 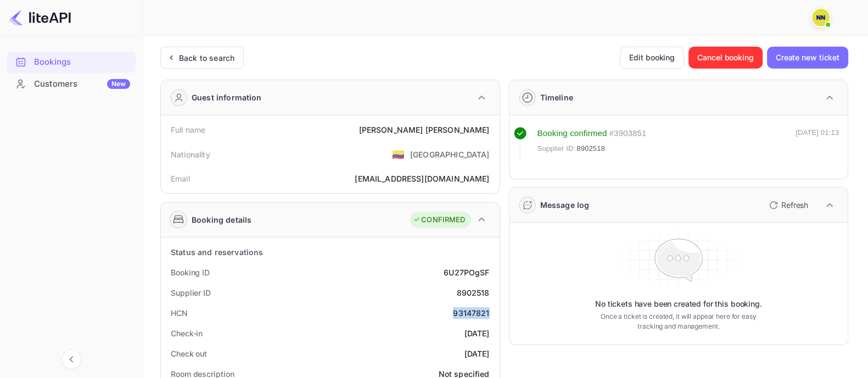 What do you see at coordinates (39, 18) in the screenshot?
I see `img: LiteAPI logo` at bounding box center [39, 18].